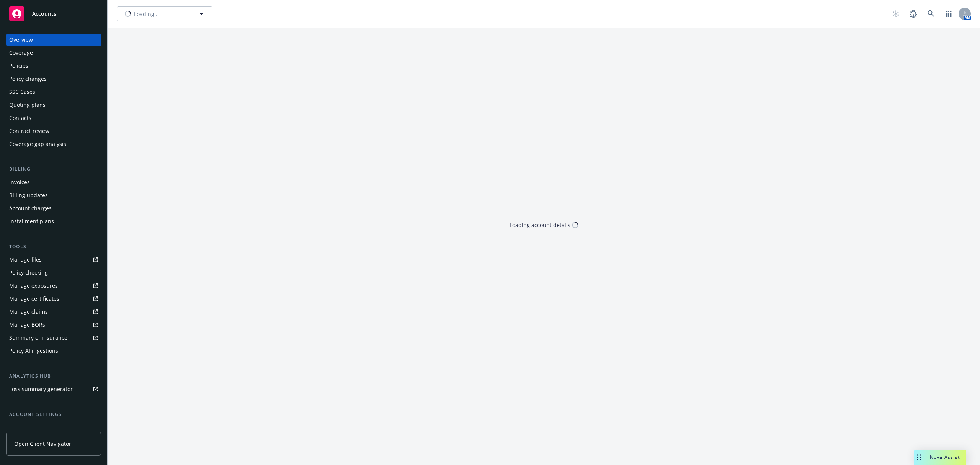  What do you see at coordinates (53, 260) in the screenshot?
I see `a: Manage files` at bounding box center [53, 260].